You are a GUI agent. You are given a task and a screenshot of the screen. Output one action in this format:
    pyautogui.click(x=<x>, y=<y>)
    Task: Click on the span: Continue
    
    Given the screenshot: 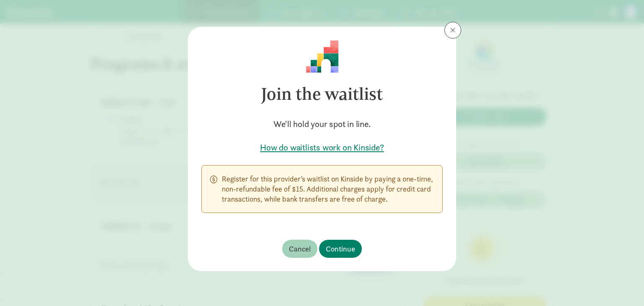 What is the action you would take?
    pyautogui.click(x=340, y=249)
    